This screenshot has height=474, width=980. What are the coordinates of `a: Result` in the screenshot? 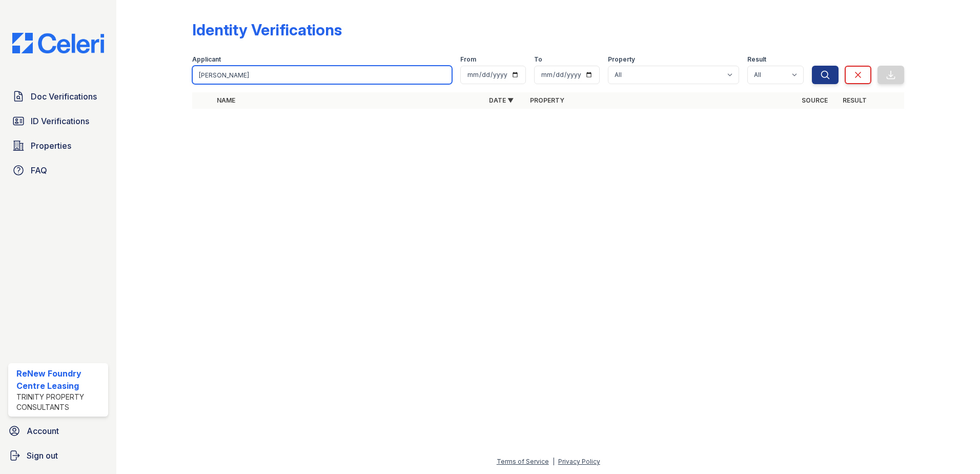 It's located at (854, 100).